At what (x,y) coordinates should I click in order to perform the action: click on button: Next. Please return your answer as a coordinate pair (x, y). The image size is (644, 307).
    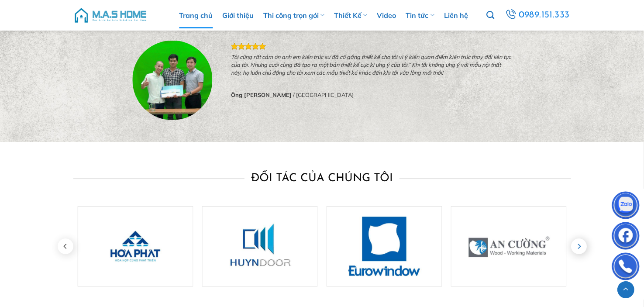
    Looking at the image, I should click on (579, 246).